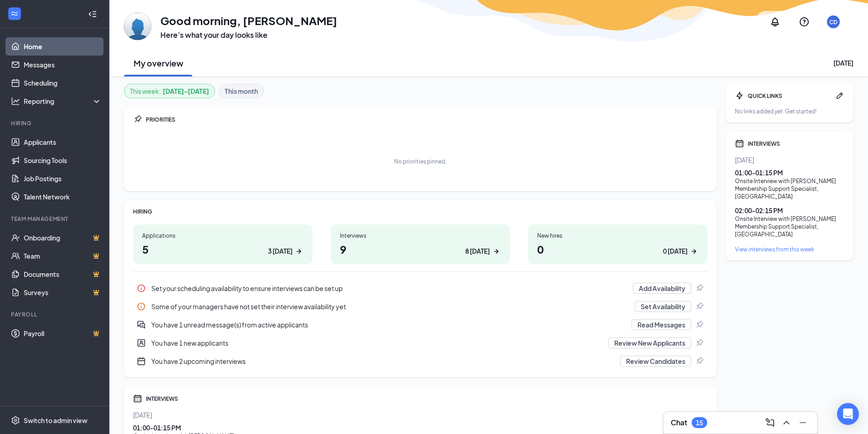 The width and height of the screenshot is (868, 434). Describe the element at coordinates (775, 22) in the screenshot. I see `svg: Notifications` at that location.